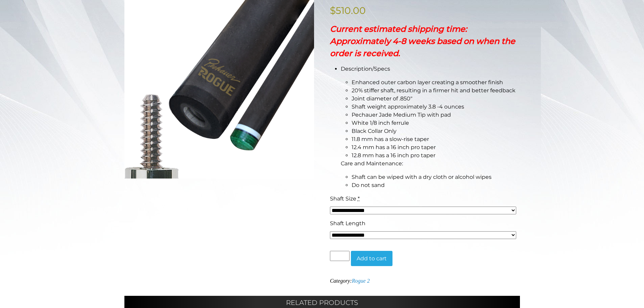 This screenshot has height=308, width=644. I want to click on span: Shaft can be wiped with a dry cloth or alcohol wipes, so click(421, 177).